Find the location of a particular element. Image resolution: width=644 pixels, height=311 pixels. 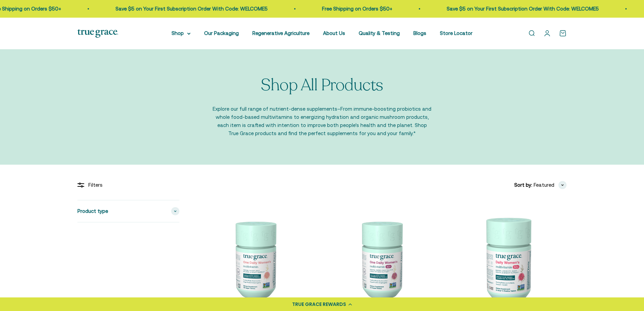

a: Blogs is located at coordinates (420, 33).